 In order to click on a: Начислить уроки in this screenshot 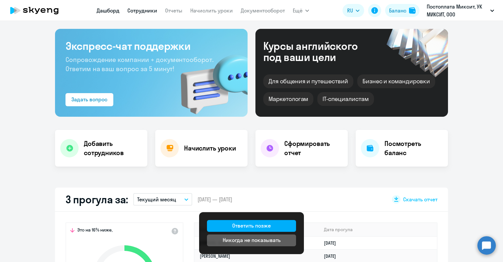, I will do `click(212, 10)`.